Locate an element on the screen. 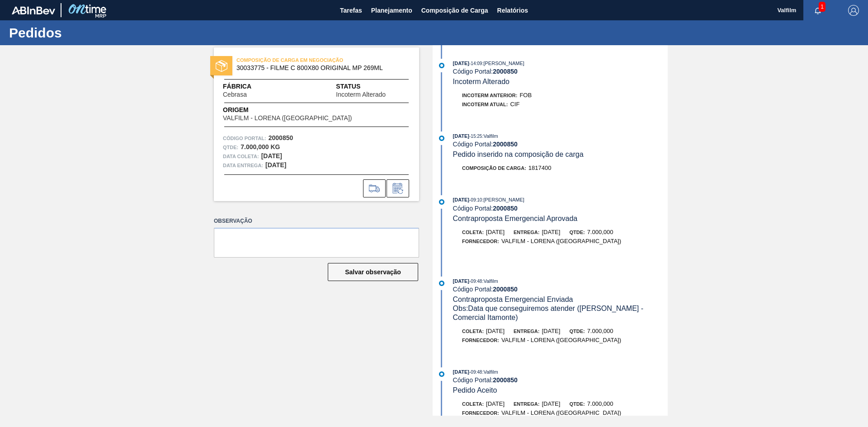  strong: 7.000,000 KG is located at coordinates (260, 147).